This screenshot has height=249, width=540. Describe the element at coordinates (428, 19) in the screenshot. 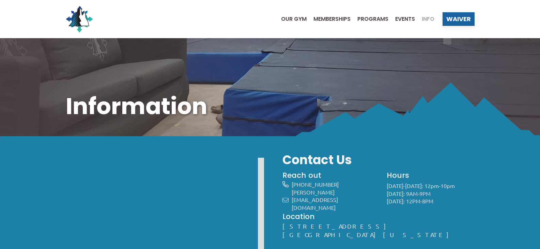

I see `span: Info` at that location.